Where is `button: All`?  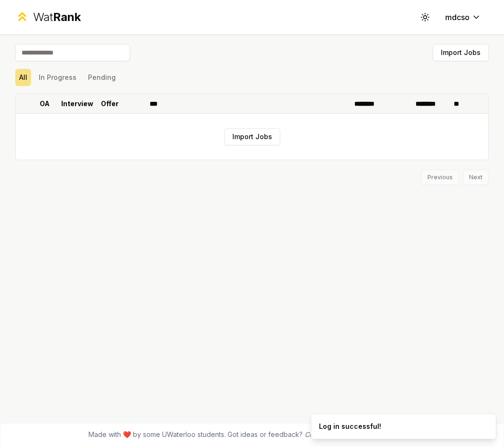
button: All is located at coordinates (23, 77).